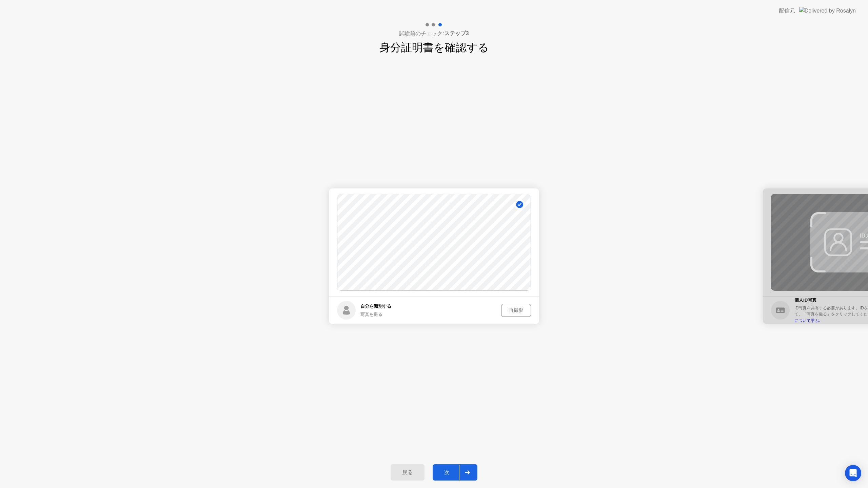 This screenshot has height=488, width=868. What do you see at coordinates (827, 11) in the screenshot?
I see `img: Delivered by Rosalyn` at bounding box center [827, 11].